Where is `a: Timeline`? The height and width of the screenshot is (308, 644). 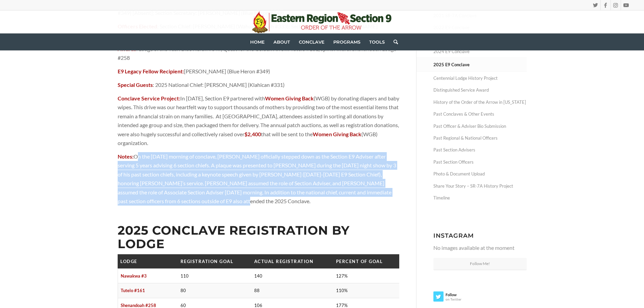
a: Timeline is located at coordinates (480, 198).